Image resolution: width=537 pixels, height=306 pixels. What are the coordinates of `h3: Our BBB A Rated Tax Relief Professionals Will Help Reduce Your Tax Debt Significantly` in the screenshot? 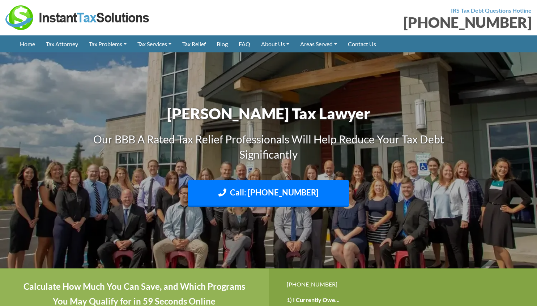 It's located at (269, 147).